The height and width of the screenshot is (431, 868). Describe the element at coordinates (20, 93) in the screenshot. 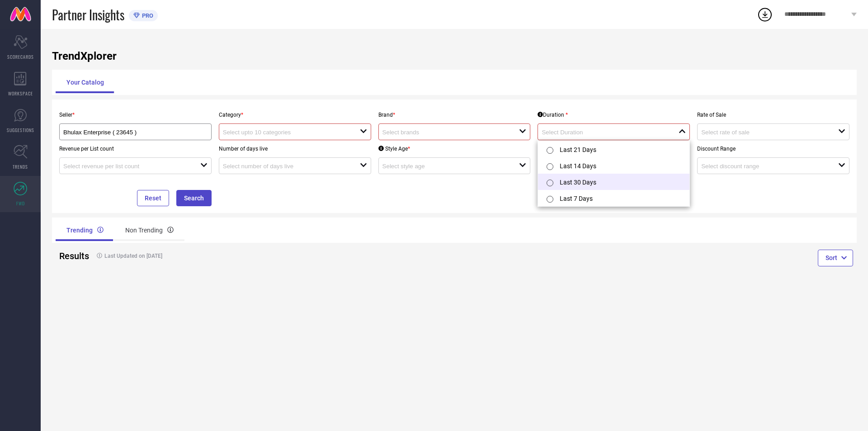

I see `span: WORKSPACE` at that location.